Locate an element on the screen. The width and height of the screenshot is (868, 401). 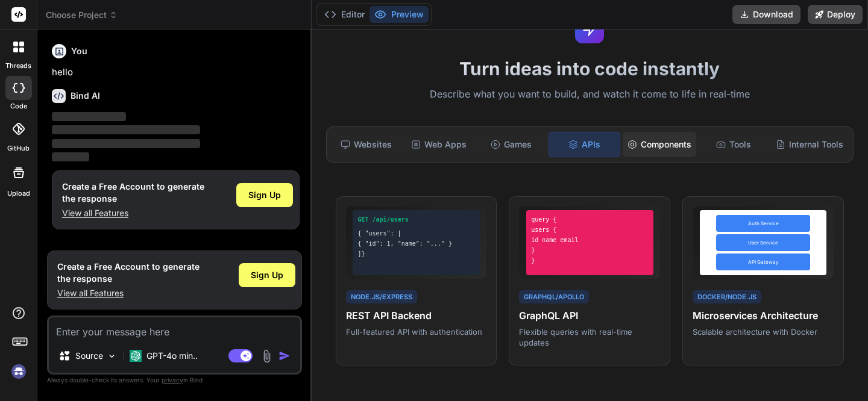
div: Node.js/Express is located at coordinates (381, 297).